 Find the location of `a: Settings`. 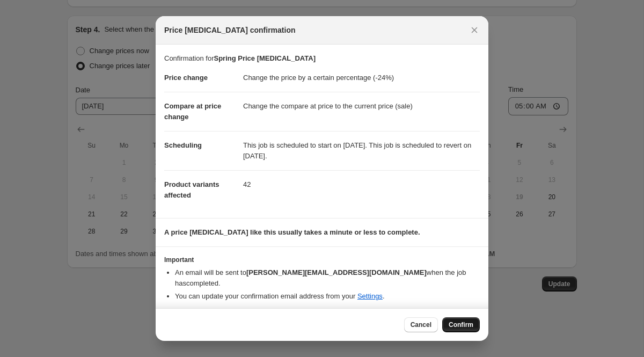

a: Settings is located at coordinates (370, 296).